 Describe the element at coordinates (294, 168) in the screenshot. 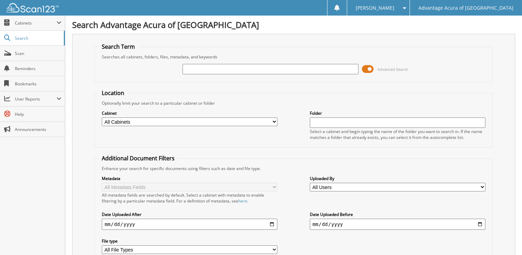

I see `div: Enhance your search for specific documents using filters such as date and file type.` at that location.